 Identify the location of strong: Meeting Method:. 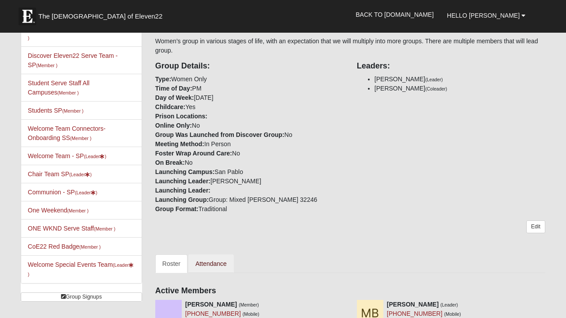
(180, 144).